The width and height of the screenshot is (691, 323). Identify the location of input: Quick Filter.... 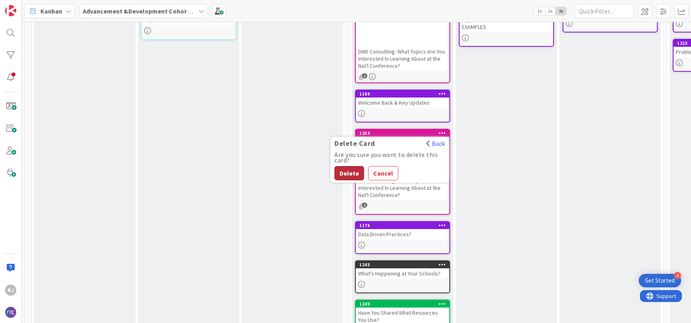
(604, 11).